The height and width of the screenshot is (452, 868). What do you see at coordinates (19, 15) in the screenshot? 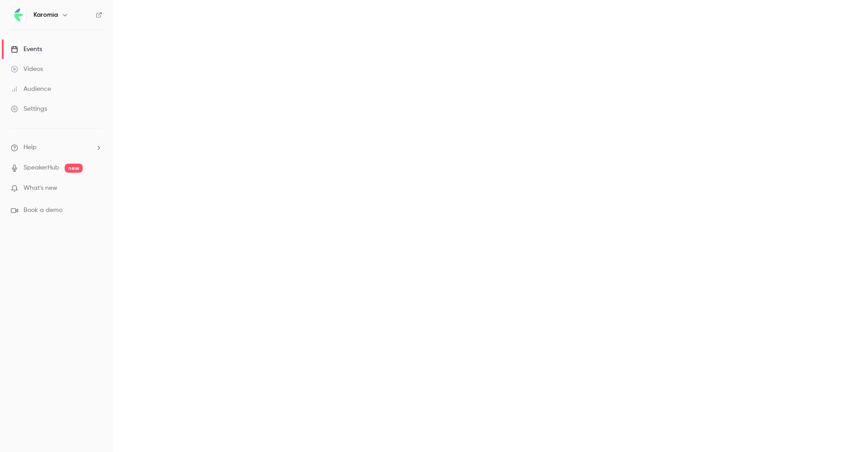
I see `img: Karomia` at bounding box center [19, 15].